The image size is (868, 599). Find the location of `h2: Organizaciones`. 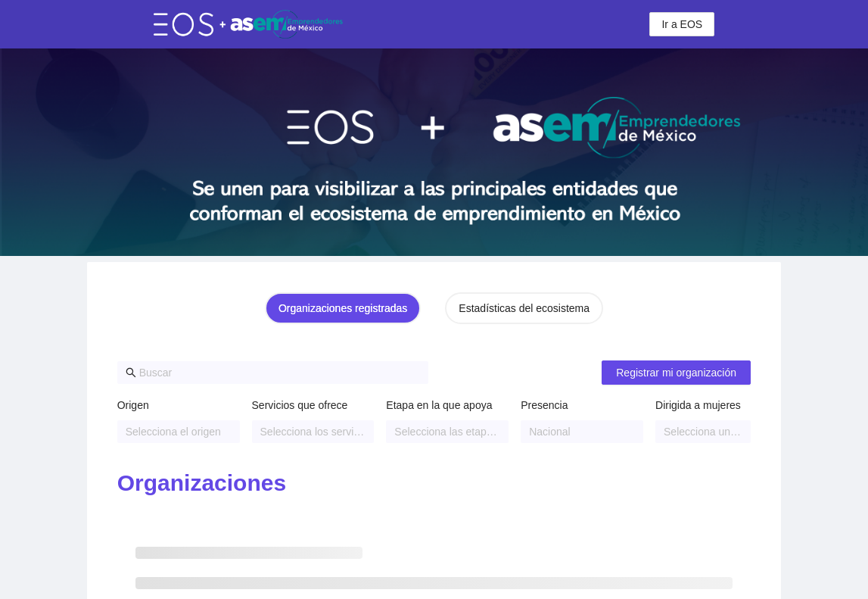

h2: Organizaciones is located at coordinates (434, 483).